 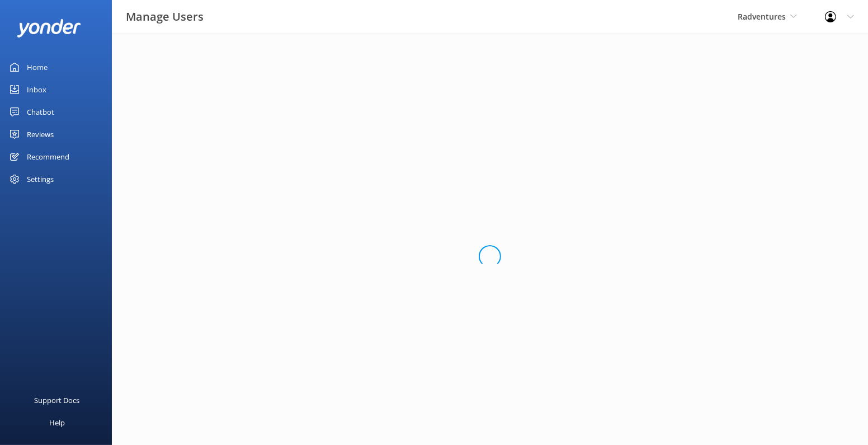 I want to click on div: Chatbot, so click(x=40, y=112).